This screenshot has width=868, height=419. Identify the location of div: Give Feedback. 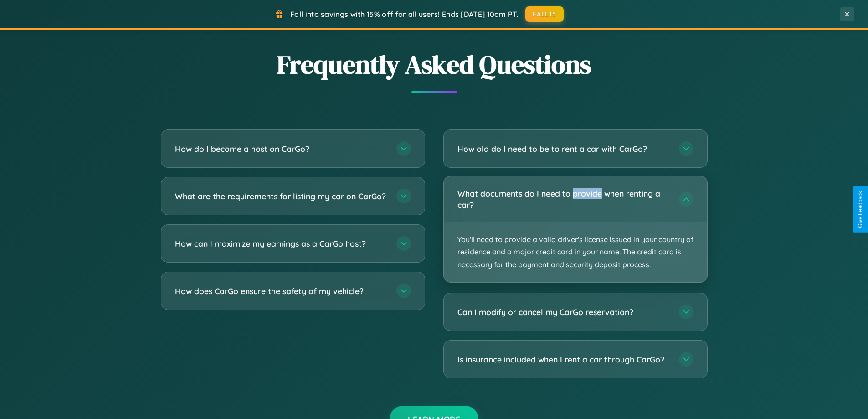
(860, 210).